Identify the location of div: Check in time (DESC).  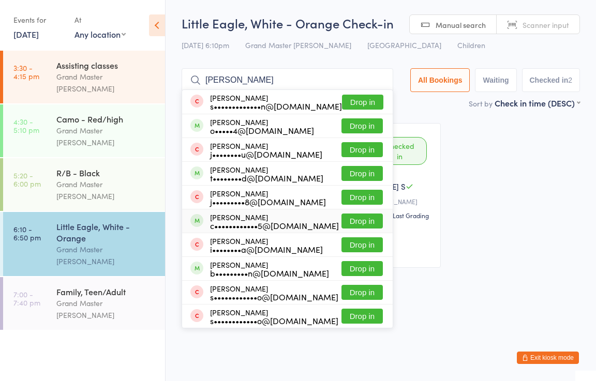
(537, 103).